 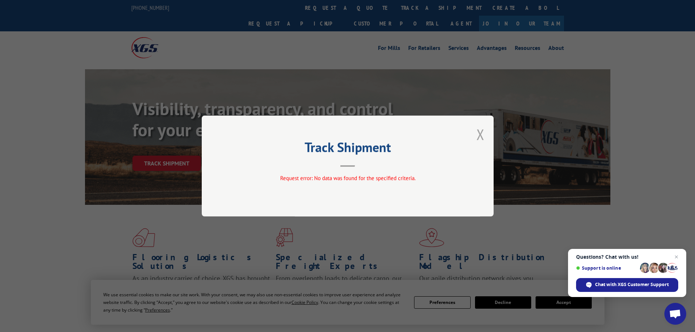 What do you see at coordinates (480, 134) in the screenshot?
I see `button: Close modal` at bounding box center [480, 134].